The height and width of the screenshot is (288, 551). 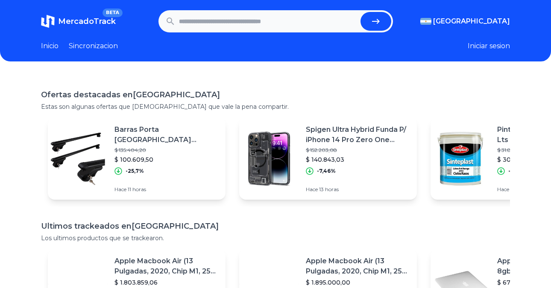 I want to click on p: $ 1.803.859,06, so click(x=167, y=283).